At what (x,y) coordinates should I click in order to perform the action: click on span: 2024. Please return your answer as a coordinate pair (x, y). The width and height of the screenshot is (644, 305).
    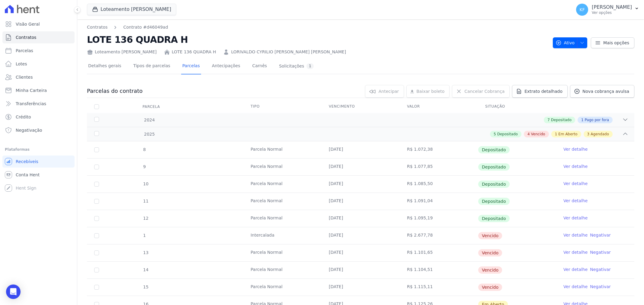
    Looking at the image, I should click on (149, 120).